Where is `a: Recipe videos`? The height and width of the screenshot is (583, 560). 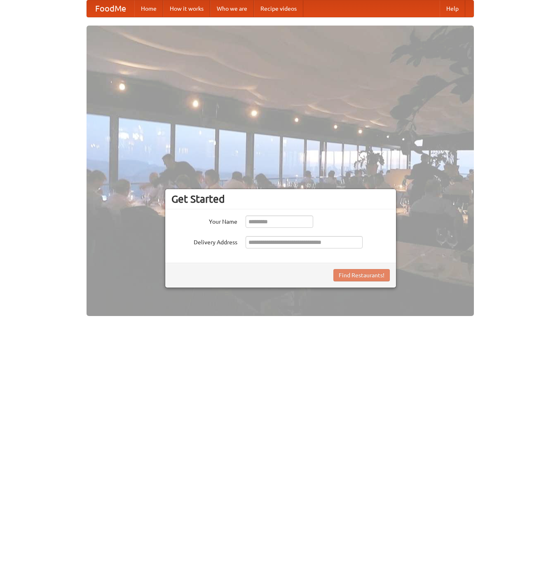
a: Recipe videos is located at coordinates (279, 9).